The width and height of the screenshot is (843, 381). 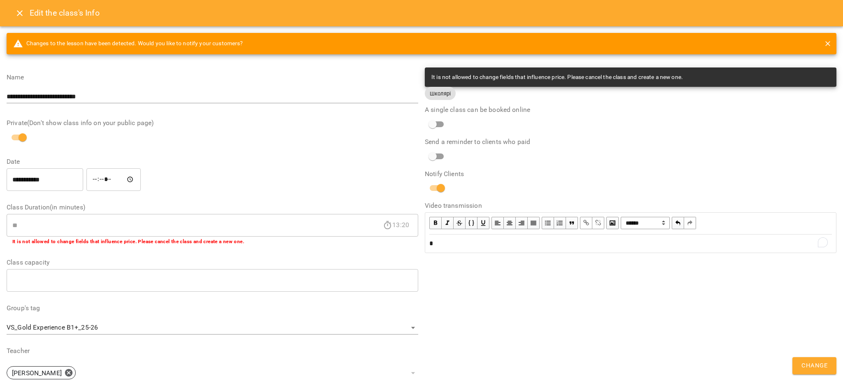 What do you see at coordinates (213, 351) in the screenshot?
I see `label: Teacher` at bounding box center [213, 351].